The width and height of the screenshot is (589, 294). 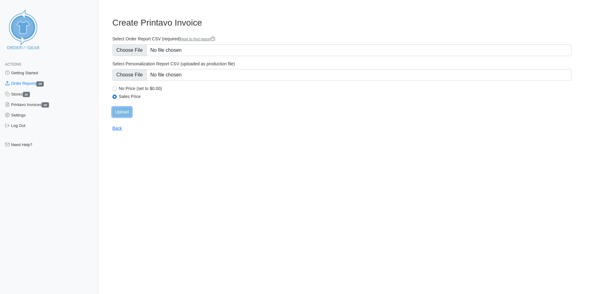 I want to click on label: No Price (set to $0.00), so click(x=345, y=88).